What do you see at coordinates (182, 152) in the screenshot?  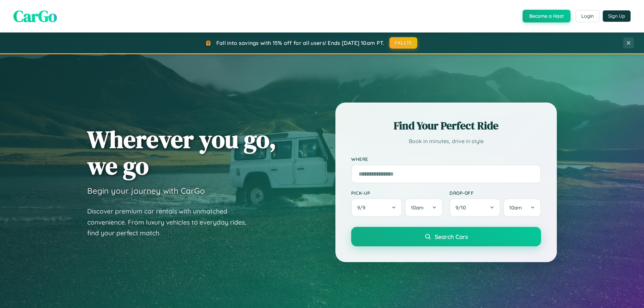 I see `h1: Wherever you go, we go` at bounding box center [182, 152].